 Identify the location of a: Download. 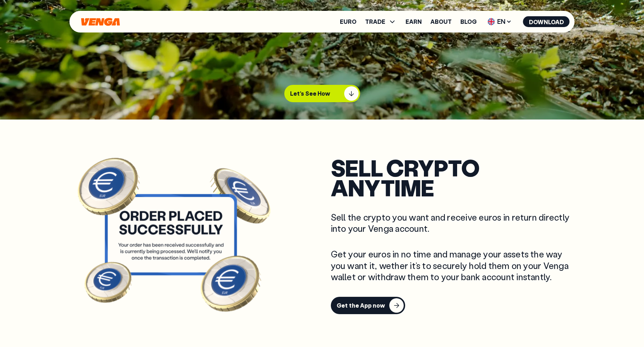
(546, 22).